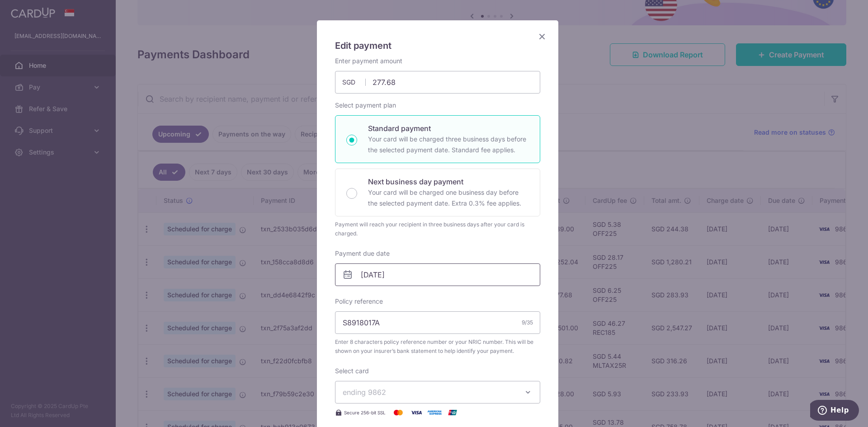  What do you see at coordinates (437, 229) in the screenshot?
I see `div: Payment will reach your recipient in three business days after your card is charged.` at bounding box center [437, 229].